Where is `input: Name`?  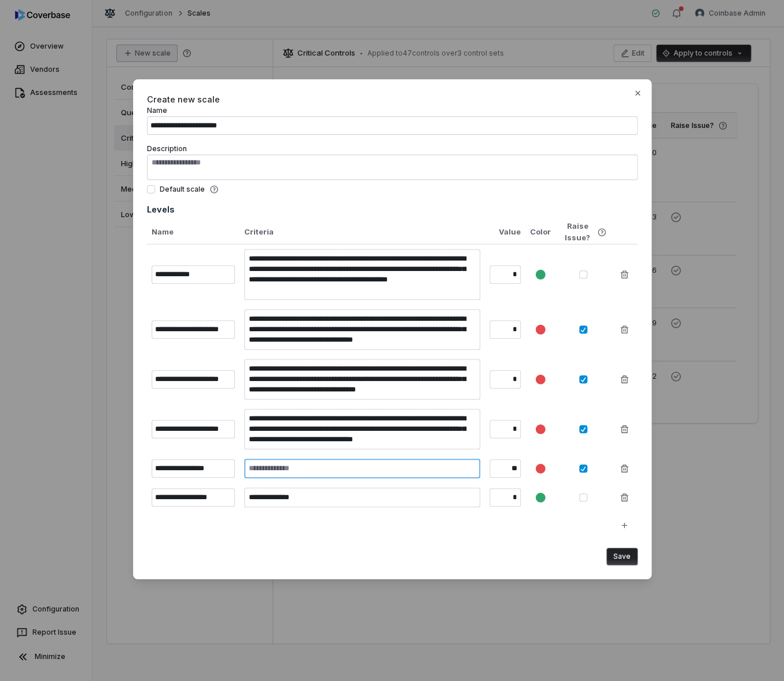
input: Name is located at coordinates (393, 126).